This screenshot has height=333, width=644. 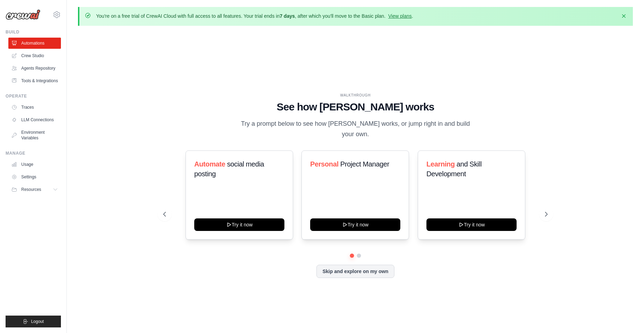 What do you see at coordinates (33, 96) in the screenshot?
I see `div: Operate` at bounding box center [33, 96].